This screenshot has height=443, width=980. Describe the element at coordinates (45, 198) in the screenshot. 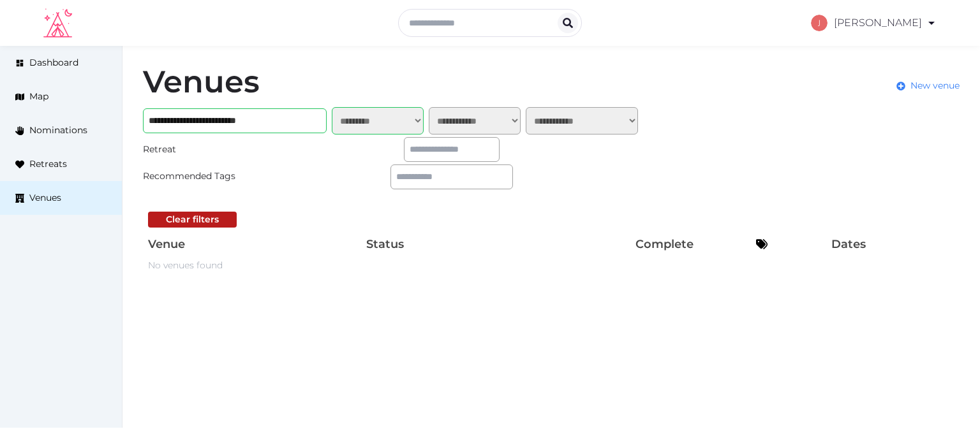

I see `span: Venues` at that location.